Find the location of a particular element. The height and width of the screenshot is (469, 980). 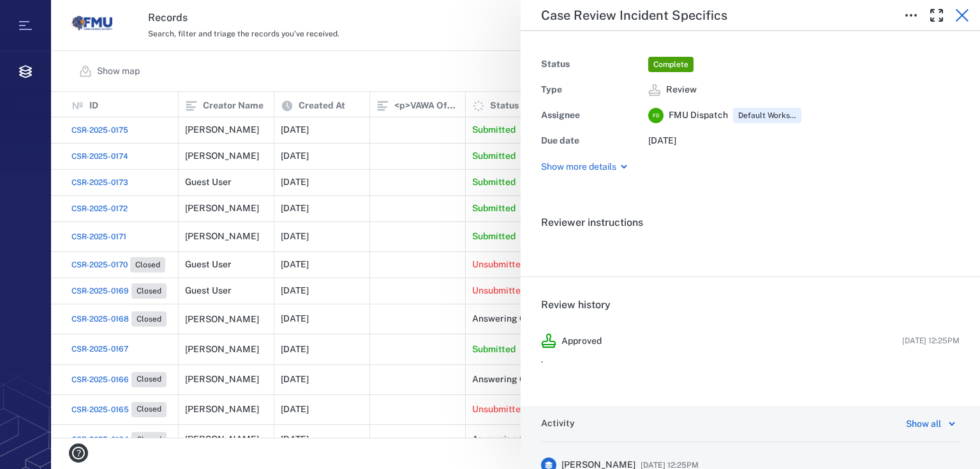

span: Help is located at coordinates (41, 15).